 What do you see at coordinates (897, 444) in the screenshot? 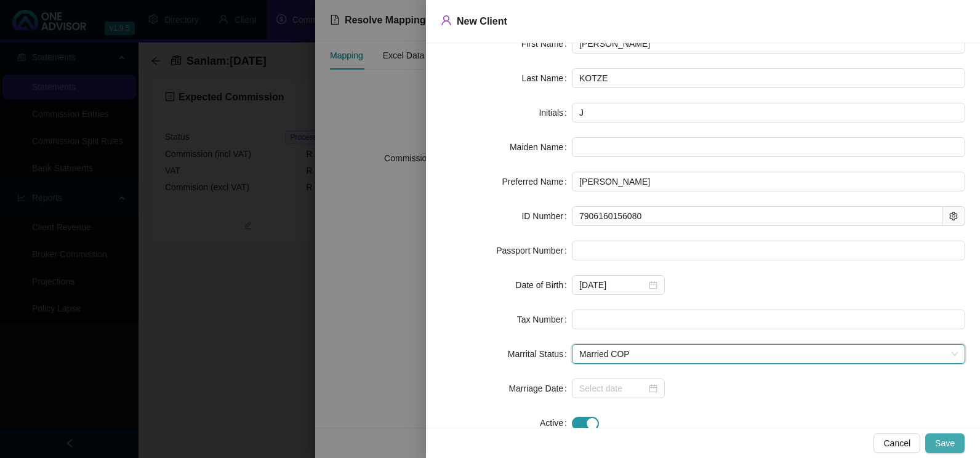
I see `span: Cancel` at bounding box center [897, 444].